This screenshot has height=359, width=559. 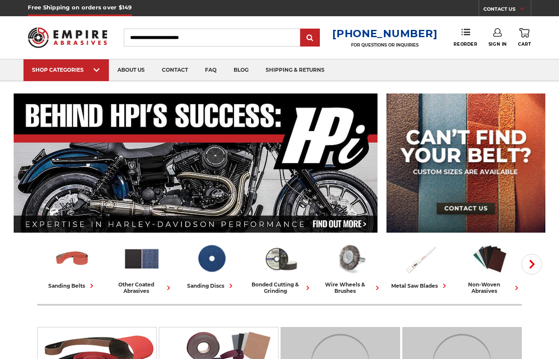 What do you see at coordinates (196, 163) in the screenshot?
I see `a: Banner for an interview featuring Horsepower Inc who makes Harley performance upgrades featured o...` at bounding box center [196, 163].